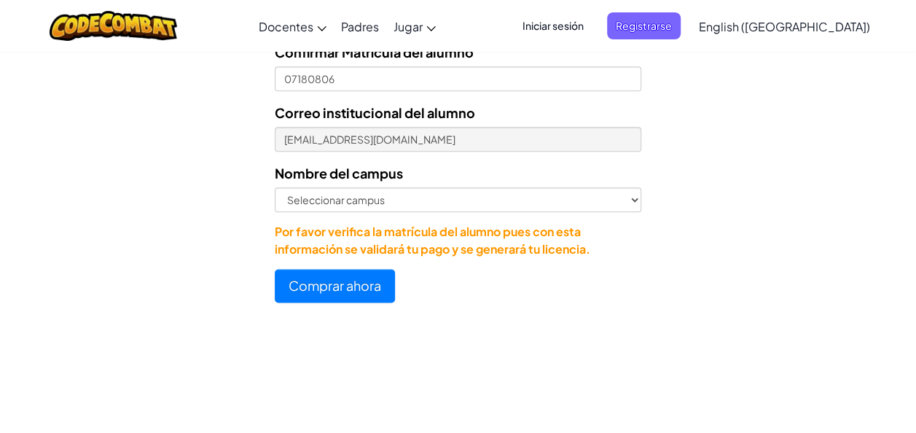 The width and height of the screenshot is (916, 433). Describe the element at coordinates (644, 26) in the screenshot. I see `span: Registrarse` at that location.